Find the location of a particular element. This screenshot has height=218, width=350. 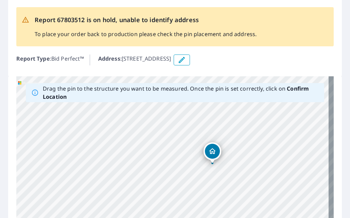

p: Report 67803512 is on hold, unable to identify address is located at coordinates (146, 20).